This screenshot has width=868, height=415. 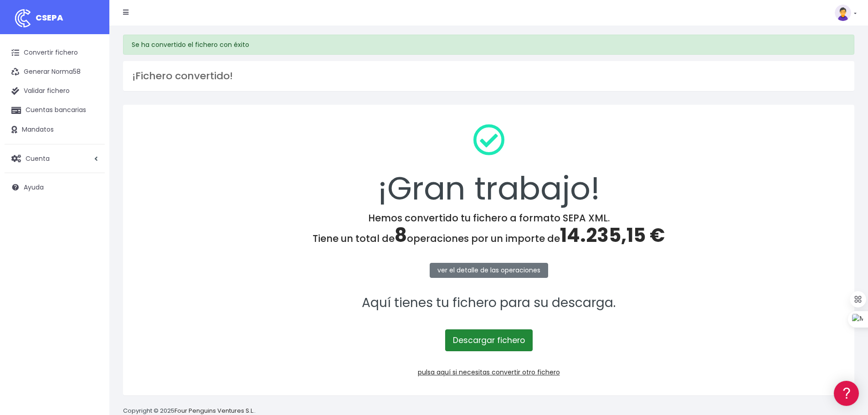 I want to click on h4: Hemos convertido tu fichero a formato SEPA XML. Tiene un total de operaciones por un importe de, so click(x=488, y=230).